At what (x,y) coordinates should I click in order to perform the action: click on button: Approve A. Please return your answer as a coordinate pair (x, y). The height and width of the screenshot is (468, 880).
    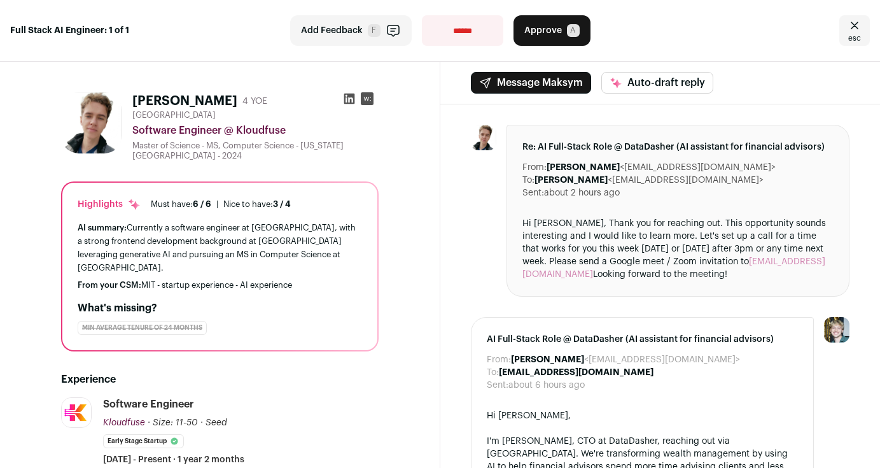
    Looking at the image, I should click on (552, 31).